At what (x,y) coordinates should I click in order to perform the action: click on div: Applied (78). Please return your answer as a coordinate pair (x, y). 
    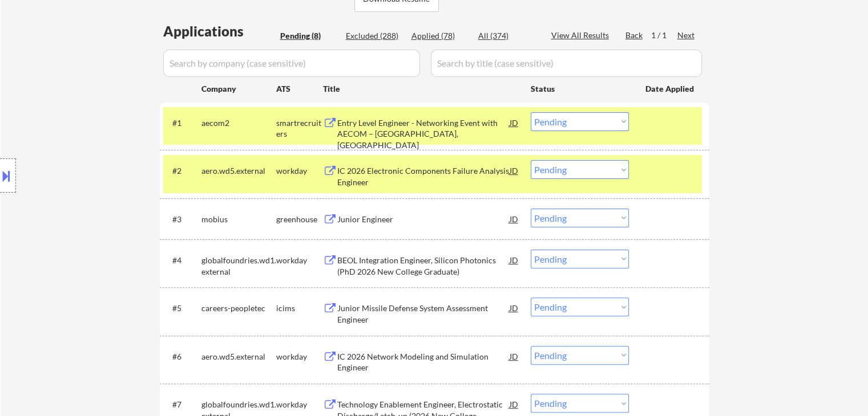
    Looking at the image, I should click on (440, 36).